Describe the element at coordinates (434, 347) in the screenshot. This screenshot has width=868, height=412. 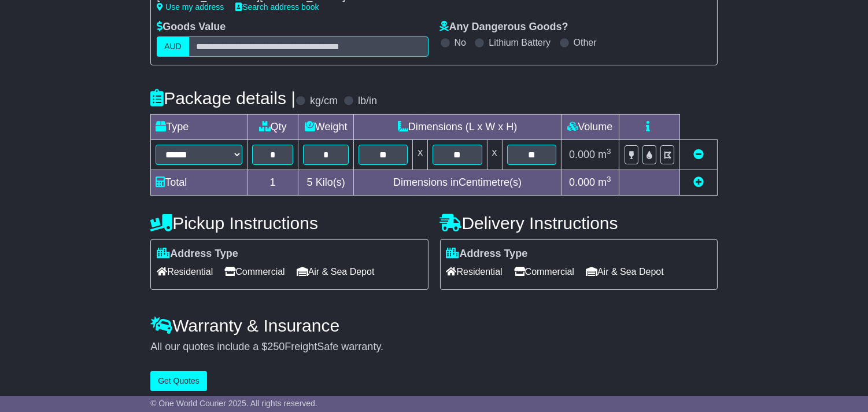
I see `div: All our quotes include a $ FreightSafe warranty.` at that location.